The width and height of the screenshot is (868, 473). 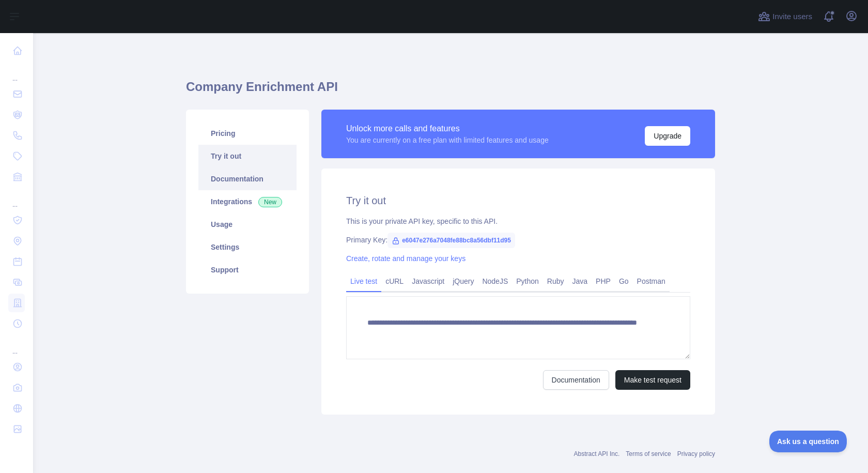 What do you see at coordinates (653, 380) in the screenshot?
I see `button: Make test request` at bounding box center [653, 380].